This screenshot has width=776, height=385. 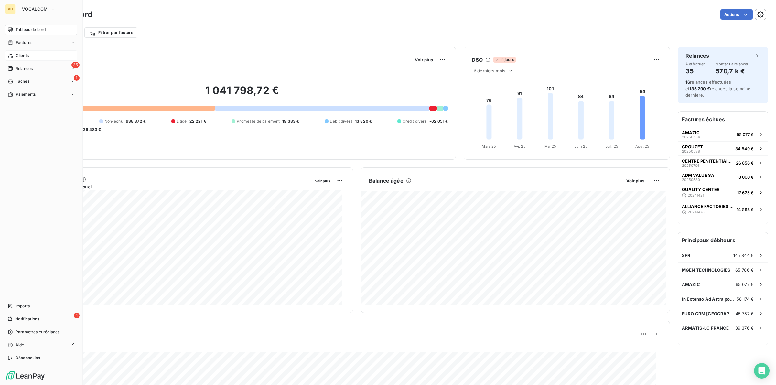 I want to click on a: 1Tâches, so click(x=41, y=81).